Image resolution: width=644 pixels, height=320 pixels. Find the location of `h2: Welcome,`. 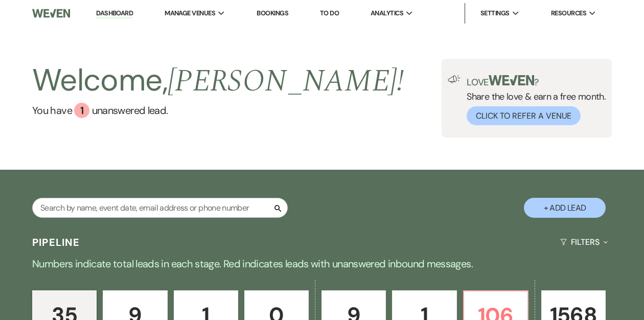

h2: Welcome, is located at coordinates (218, 81).